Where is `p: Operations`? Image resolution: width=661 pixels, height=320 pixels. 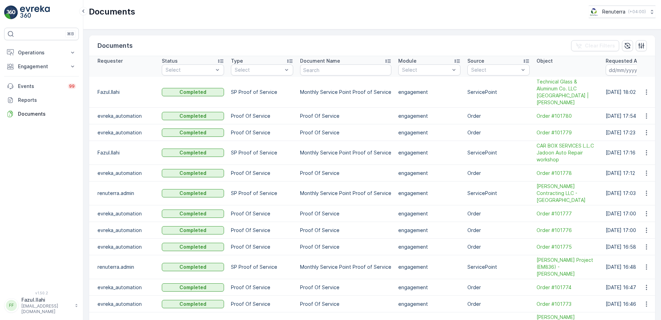
p: Operations is located at coordinates (41, 53).